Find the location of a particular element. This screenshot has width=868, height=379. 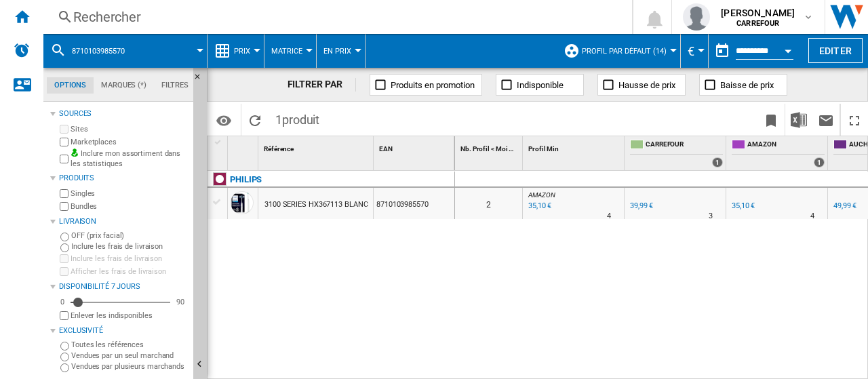

label: Vendues par plusieurs marchands is located at coordinates (130, 367).